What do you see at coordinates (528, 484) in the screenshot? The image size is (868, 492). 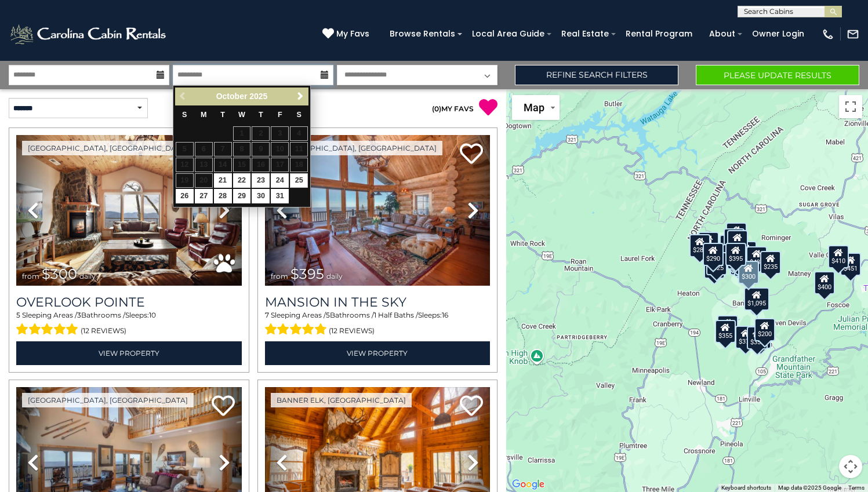 I see `a: Open this area in Google Maps (opens a new window)` at bounding box center [528, 484].